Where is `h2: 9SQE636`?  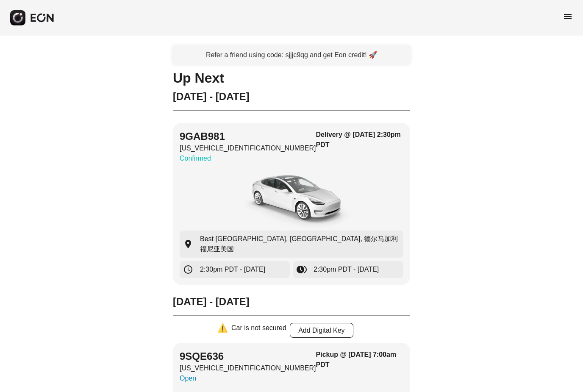
h2: 9SQE636 is located at coordinates (248, 356).